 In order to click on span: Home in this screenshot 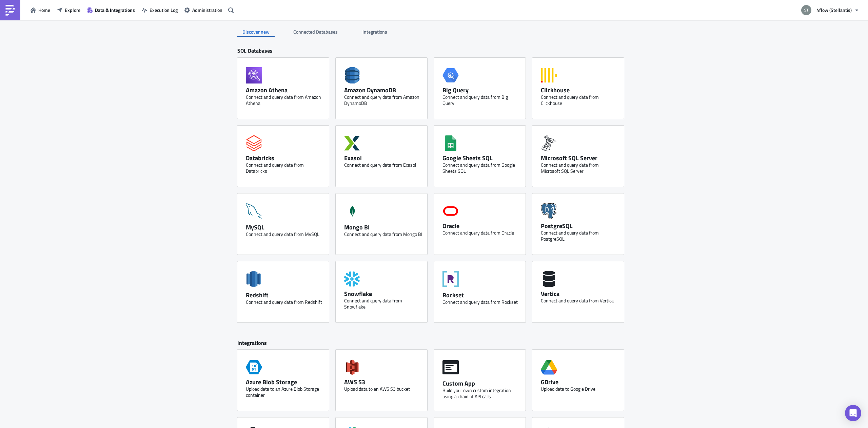, I will do `click(44, 10)`.